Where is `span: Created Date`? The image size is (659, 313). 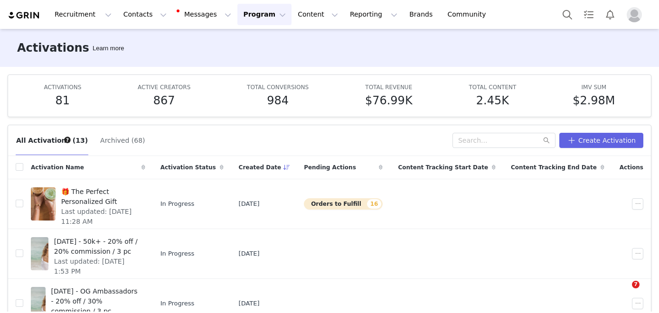
span: Created Date is located at coordinates (260, 168).